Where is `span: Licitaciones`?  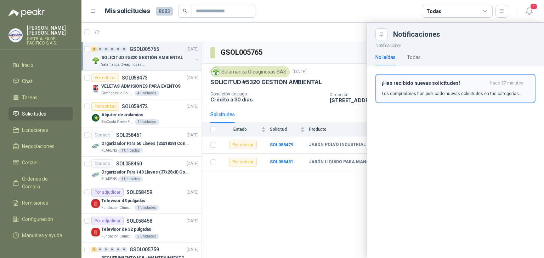
span: Licitaciones is located at coordinates (35, 130).